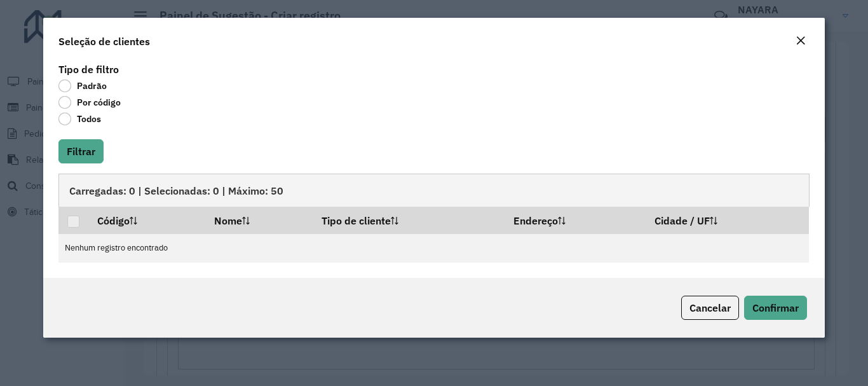  Describe the element at coordinates (83, 86) in the screenshot. I see `label: Padrão` at that location.